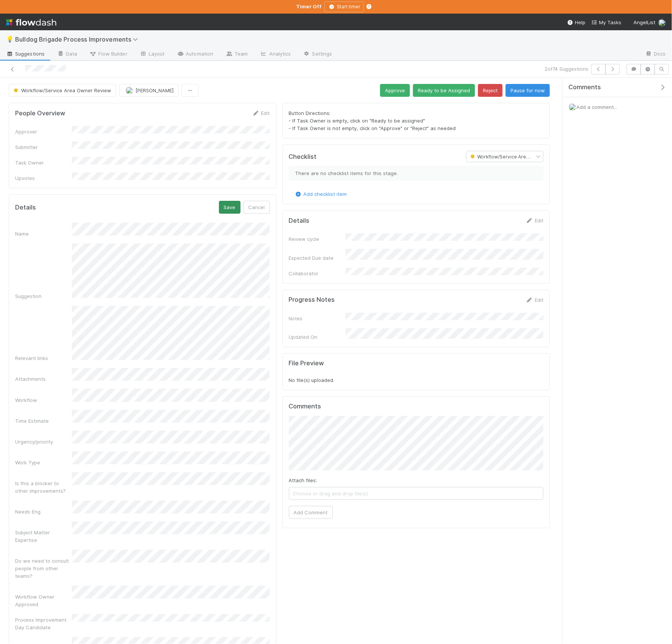 This screenshot has height=644, width=672. What do you see at coordinates (40, 114) in the screenshot?
I see `h5: People Overview` at bounding box center [40, 114].